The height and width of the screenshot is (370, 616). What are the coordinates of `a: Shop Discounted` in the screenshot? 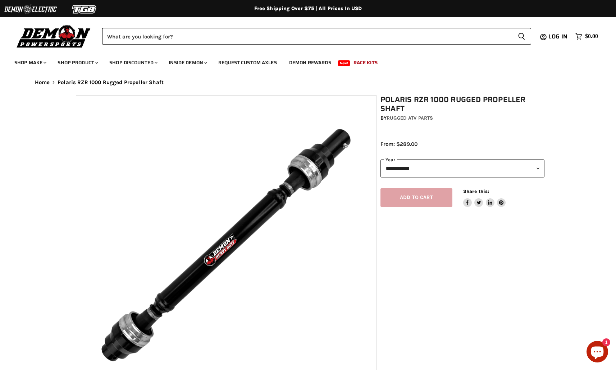 It's located at (133, 63).